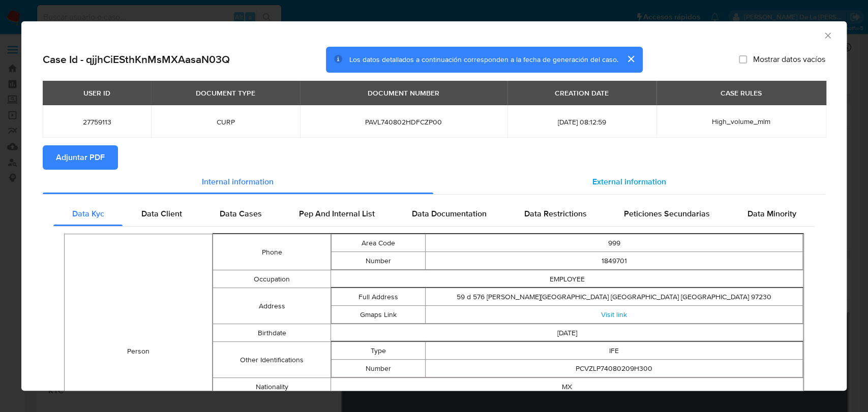 The image size is (868, 412). I want to click on td: PCVZLP74080209H300, so click(614, 368).